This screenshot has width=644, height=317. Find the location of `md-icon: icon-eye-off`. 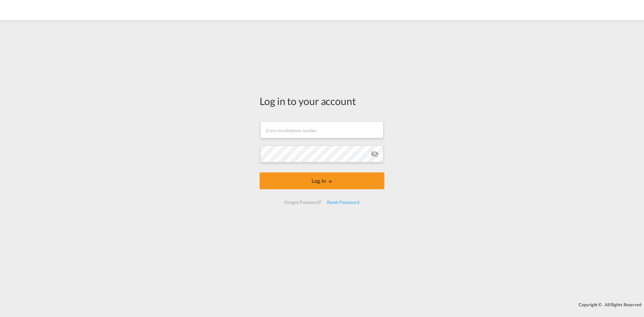

md-icon: icon-eye-off is located at coordinates (375, 154).